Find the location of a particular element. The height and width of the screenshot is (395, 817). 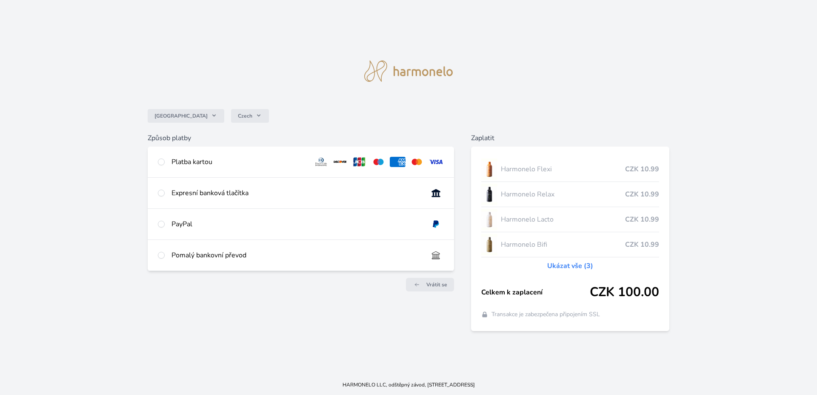

img: CLEAN_BIFI_se_stinem_x-lo.jpg is located at coordinates (490, 244).